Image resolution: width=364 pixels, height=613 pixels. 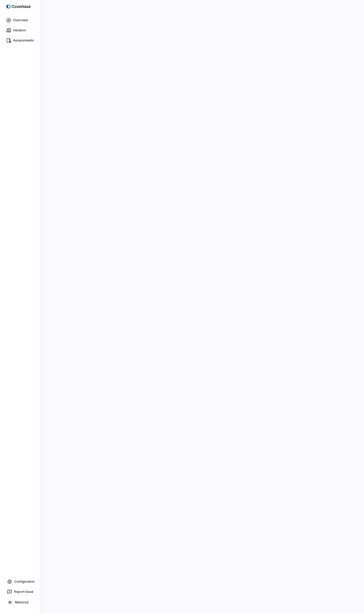 What do you see at coordinates (19, 31) in the screenshot?
I see `span: Vendors` at bounding box center [19, 31].